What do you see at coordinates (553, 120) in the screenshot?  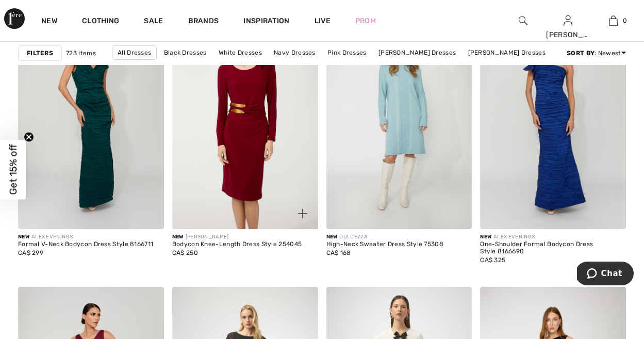 I see `img: One-Shoulder Formal Bodycon Dress Style 8166690. Royal` at bounding box center [553, 120].